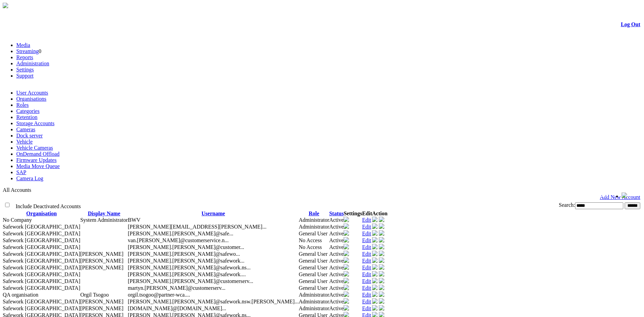  What do you see at coordinates (477, 205) in the screenshot?
I see `div: Search:` at bounding box center [477, 205].